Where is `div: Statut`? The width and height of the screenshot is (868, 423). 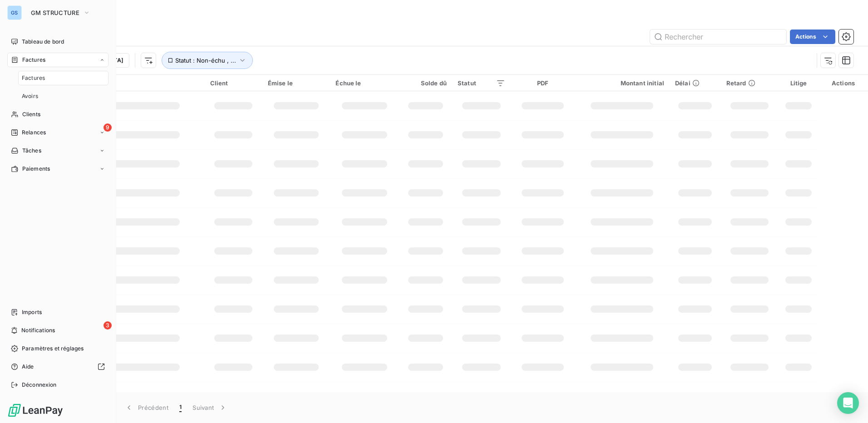 div: Statut is located at coordinates (481, 83).